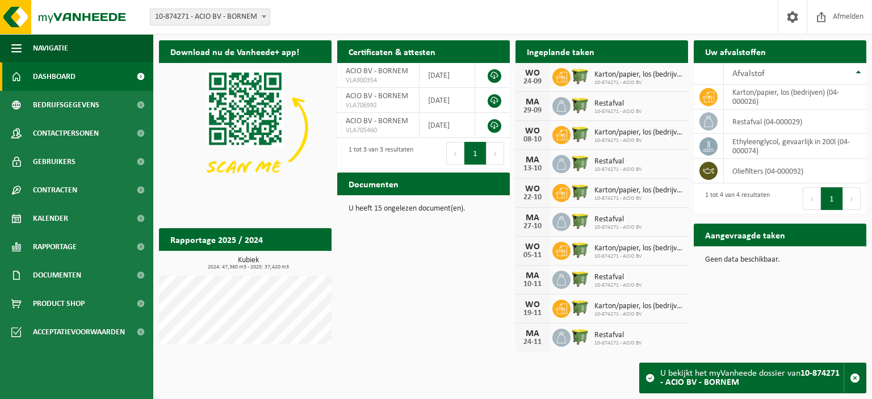  I want to click on div: 13-10, so click(533, 169).